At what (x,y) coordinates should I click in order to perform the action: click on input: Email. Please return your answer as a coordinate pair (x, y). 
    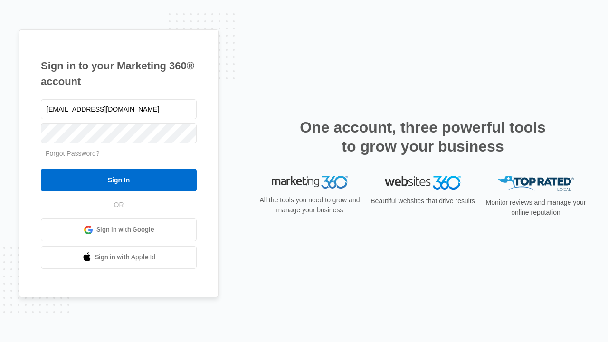
    Looking at the image, I should click on (119, 109).